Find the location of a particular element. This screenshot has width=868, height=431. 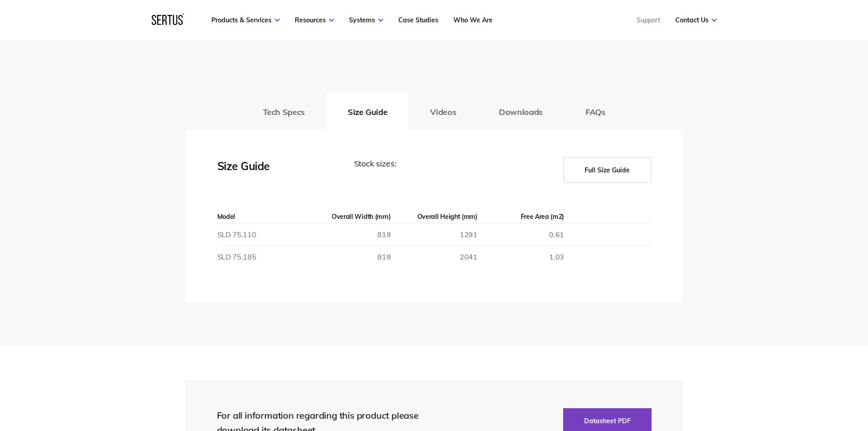

div: Stock sizes: is located at coordinates (436, 170).